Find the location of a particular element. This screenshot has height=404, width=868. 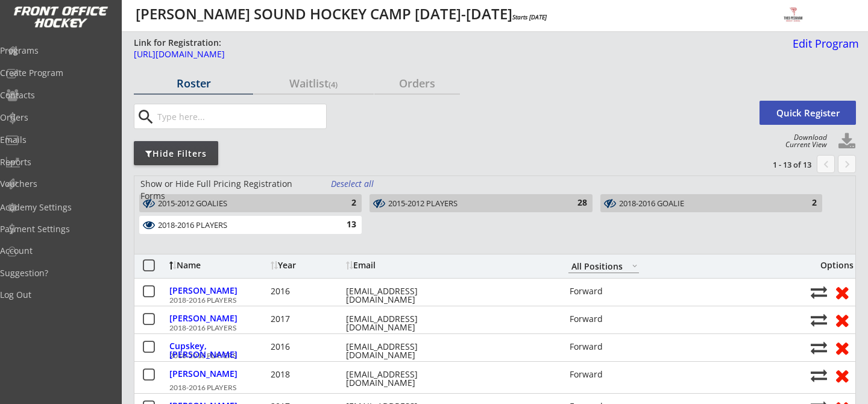

div: Year is located at coordinates (307, 265).